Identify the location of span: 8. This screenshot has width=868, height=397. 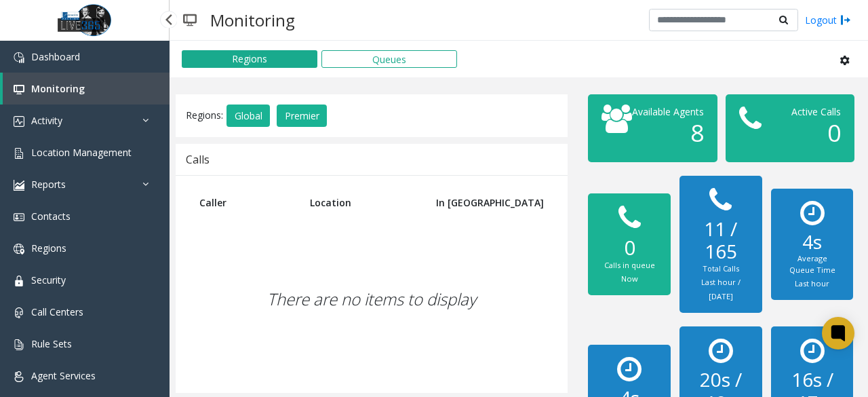
(697, 132).